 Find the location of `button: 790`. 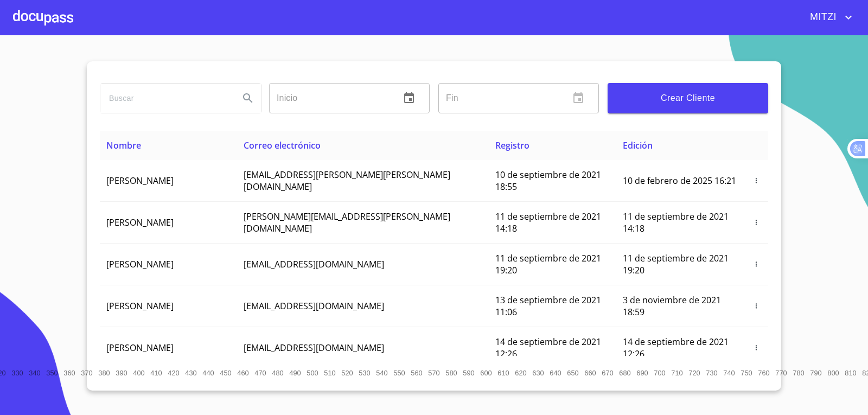

button: 790 is located at coordinates (816, 373).